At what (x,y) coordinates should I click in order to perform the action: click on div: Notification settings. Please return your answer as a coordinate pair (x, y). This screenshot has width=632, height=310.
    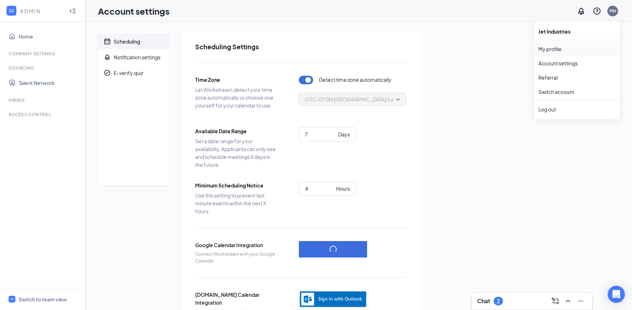
    Looking at the image, I should click on (137, 57).